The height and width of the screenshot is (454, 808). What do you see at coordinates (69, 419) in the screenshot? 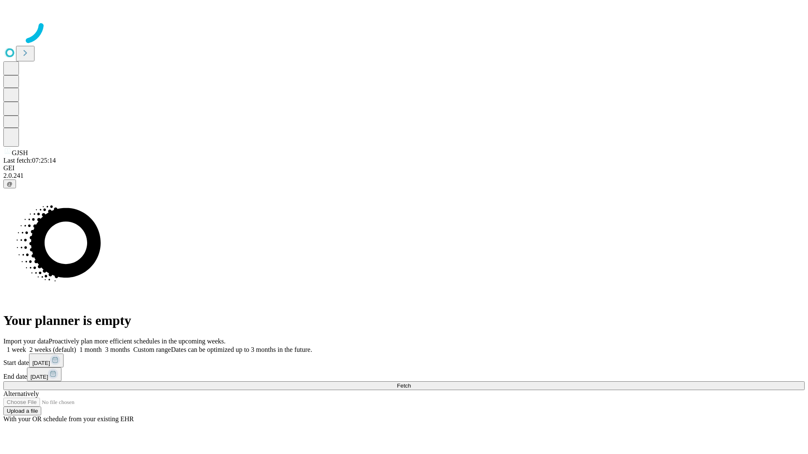
I see `span: With your OR schedule from your existing EHR` at bounding box center [69, 419].